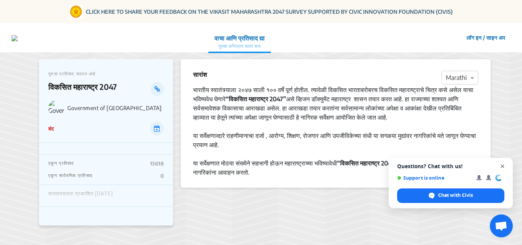  What do you see at coordinates (451, 167) in the screenshot?
I see `span: Questions? Chat with us!` at bounding box center [451, 167].